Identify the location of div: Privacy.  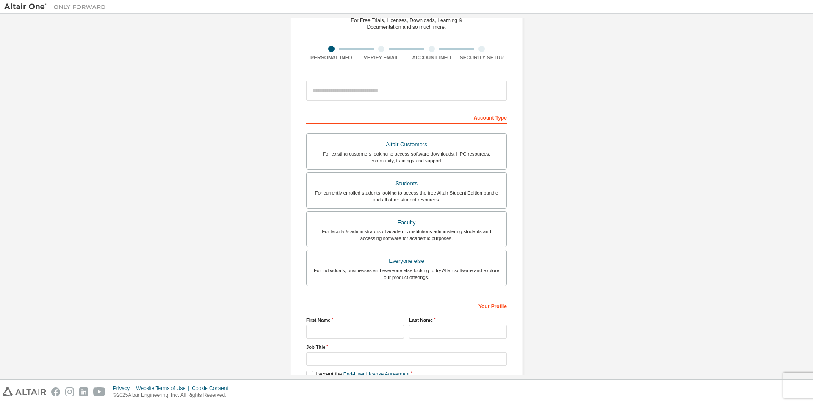
(124, 388).